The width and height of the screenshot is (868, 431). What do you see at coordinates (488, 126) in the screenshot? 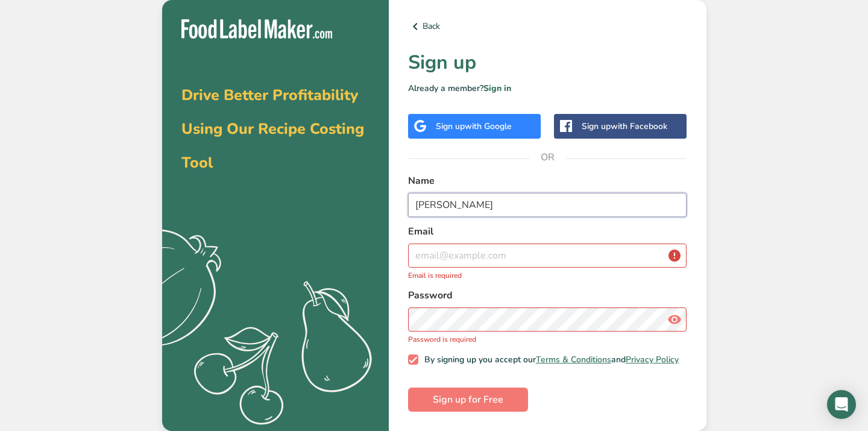
I see `span: with Google` at bounding box center [488, 126].